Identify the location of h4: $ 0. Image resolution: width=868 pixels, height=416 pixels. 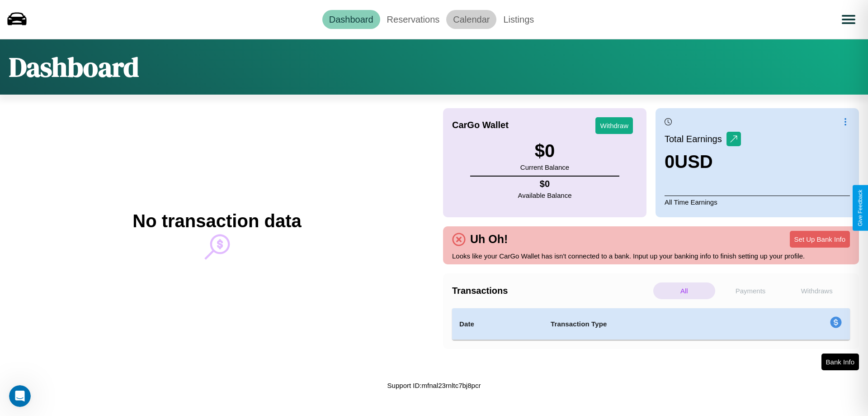
(545, 184).